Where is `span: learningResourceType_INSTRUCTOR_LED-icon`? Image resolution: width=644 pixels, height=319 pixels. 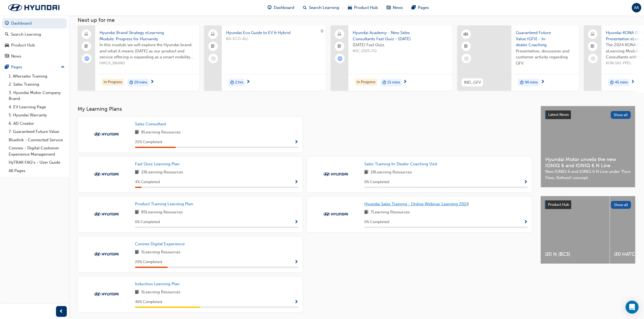
span: learningResourceType_INSTRUCTOR_LED-icon is located at coordinates (466, 34).